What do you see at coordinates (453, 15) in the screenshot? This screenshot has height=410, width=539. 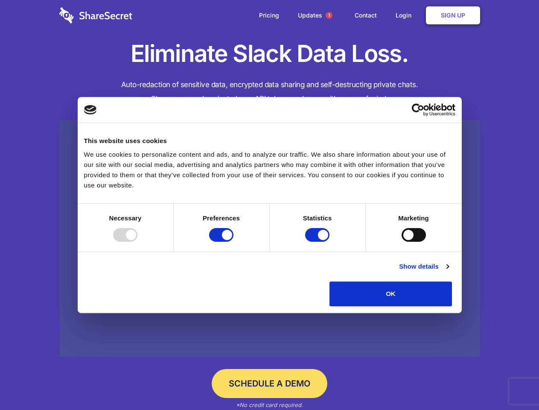 I see `a: Sign Up` at bounding box center [453, 15].